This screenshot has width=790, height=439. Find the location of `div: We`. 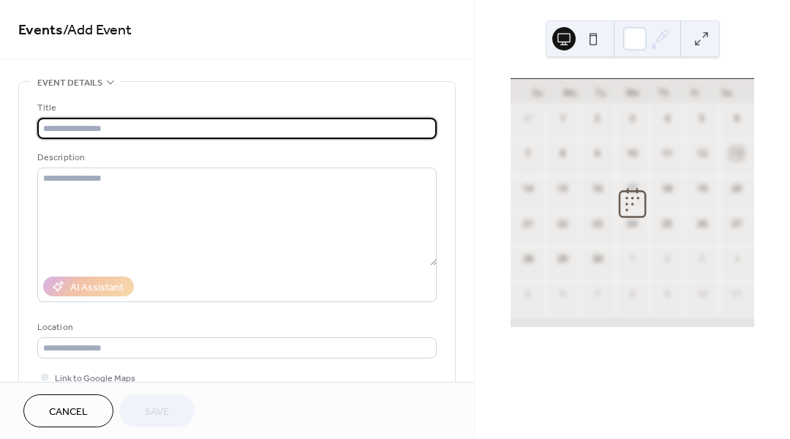

div: We is located at coordinates (632, 92).